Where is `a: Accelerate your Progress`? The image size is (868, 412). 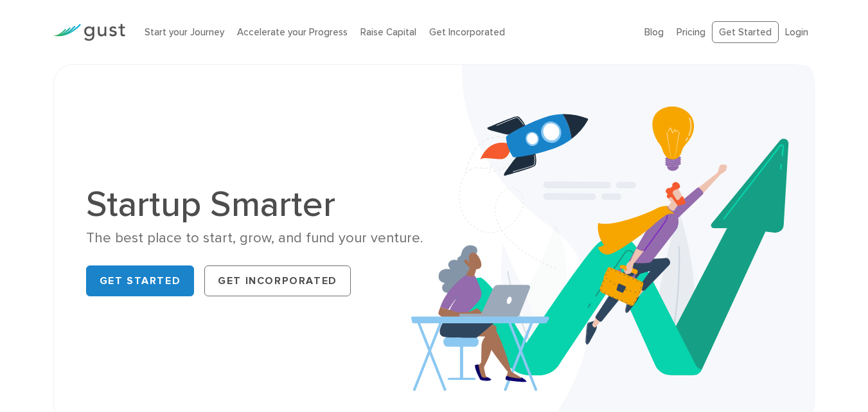 a: Accelerate your Progress is located at coordinates (292, 33).